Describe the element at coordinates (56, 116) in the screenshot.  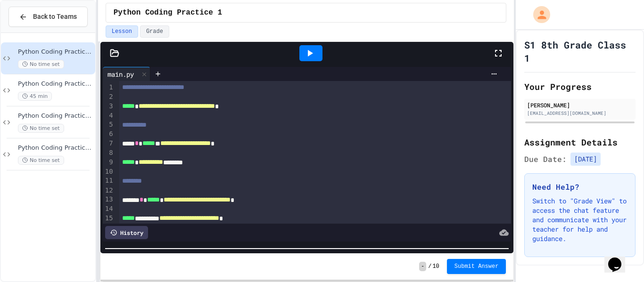
I see `span: Python Coding Practice 3` at that location.